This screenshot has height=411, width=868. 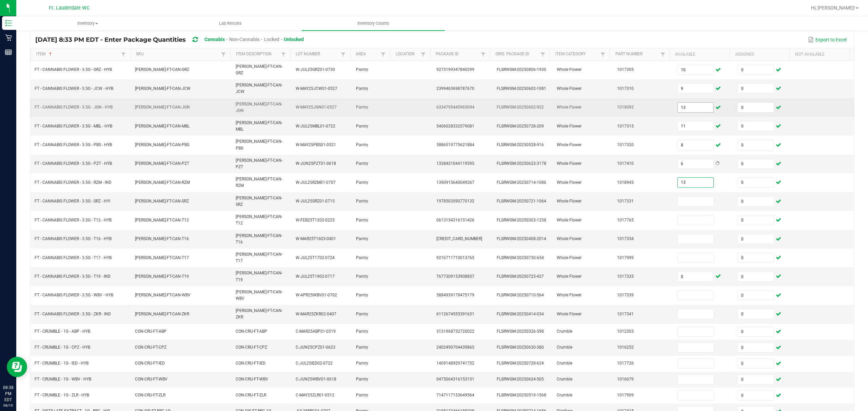 I want to click on span: FLSRWGM-20250721-1064, so click(x=522, y=201).